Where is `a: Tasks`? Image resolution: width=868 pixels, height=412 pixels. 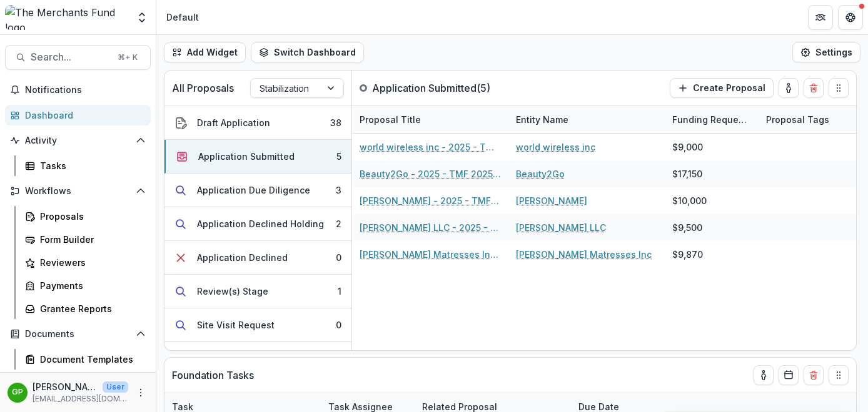
a: Tasks is located at coordinates (85, 165).